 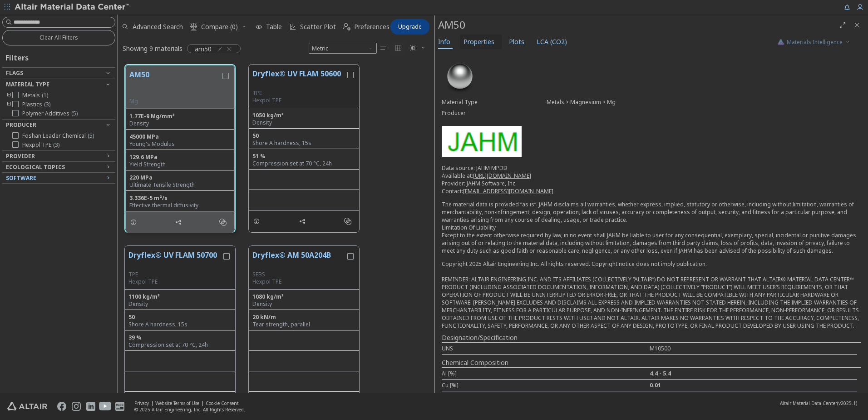 I want to click on button: Ecological Topics, so click(x=59, y=168).